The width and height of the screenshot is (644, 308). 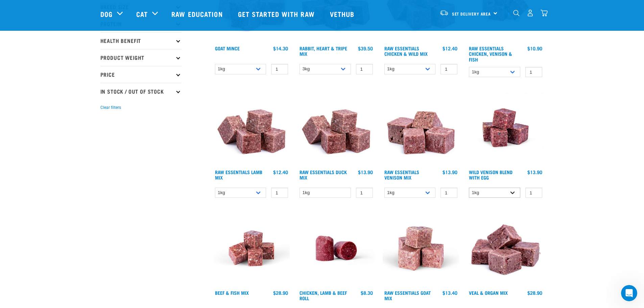 What do you see at coordinates (408, 295) in the screenshot?
I see `a: Raw Essentials Goat Mix` at bounding box center [408, 295].